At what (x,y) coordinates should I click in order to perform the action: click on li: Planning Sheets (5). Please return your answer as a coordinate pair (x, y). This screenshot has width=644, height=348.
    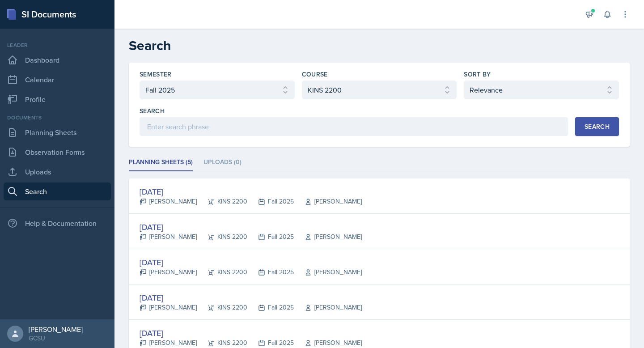
    Looking at the image, I should click on (161, 162).